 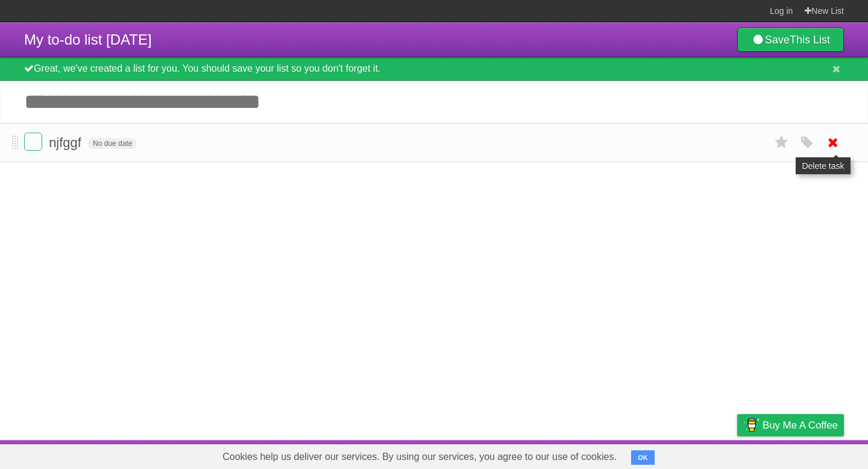 I want to click on a: Privacy, so click(x=737, y=454).